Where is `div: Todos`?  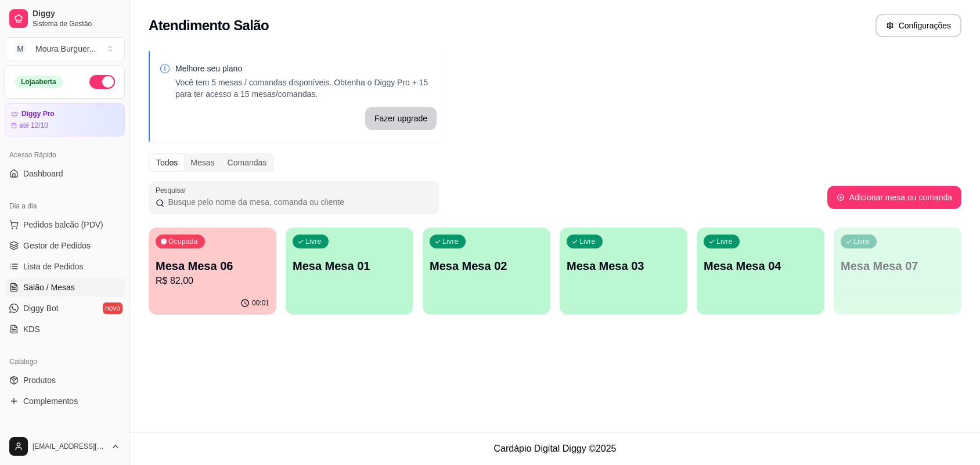 div: Todos is located at coordinates (167, 163).